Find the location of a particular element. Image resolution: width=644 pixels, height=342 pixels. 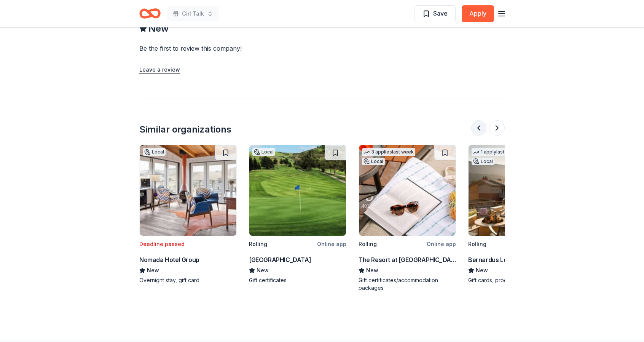

div: 1 apply last week is located at coordinates (495, 152).